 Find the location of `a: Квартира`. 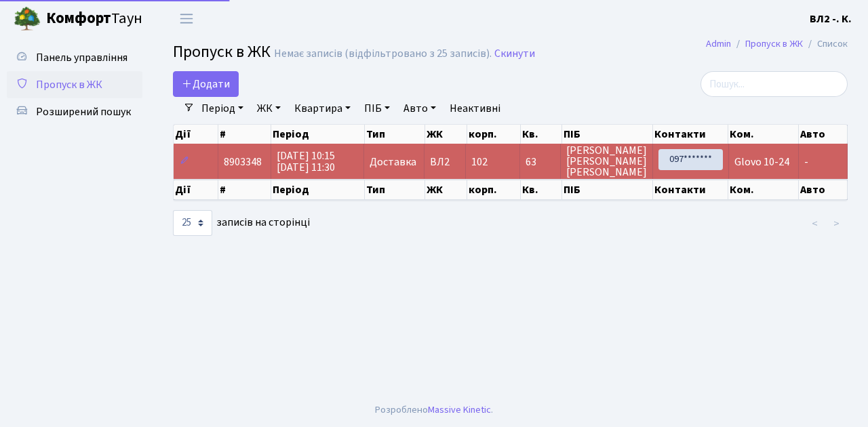

a: Квартира is located at coordinates (322, 109).